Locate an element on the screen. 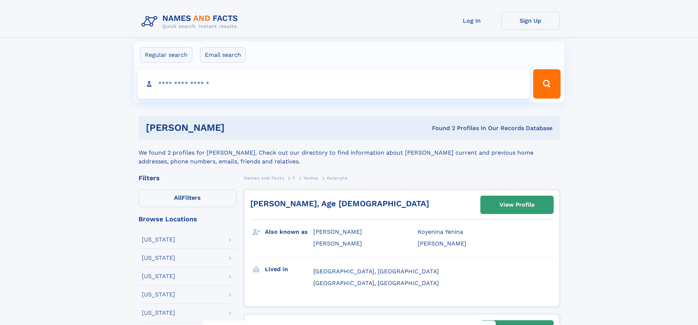 The image size is (698, 325). button: Search Button is located at coordinates (546, 84).